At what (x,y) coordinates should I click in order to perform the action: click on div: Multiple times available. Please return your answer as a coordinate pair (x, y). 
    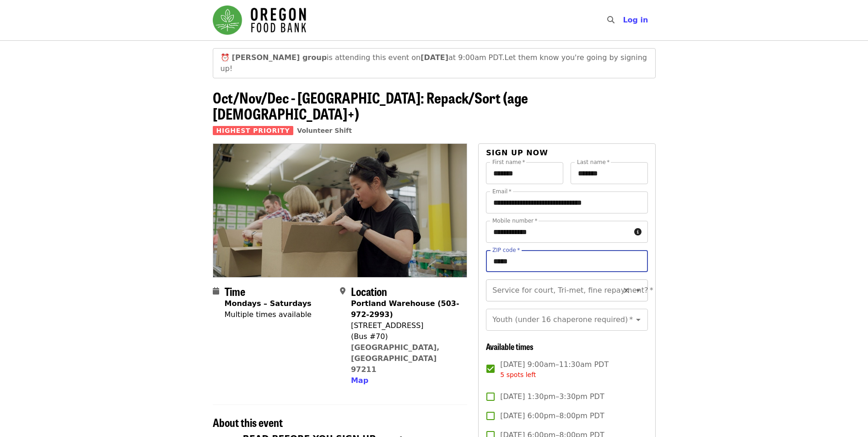
    Looking at the image, I should click on (268, 315).